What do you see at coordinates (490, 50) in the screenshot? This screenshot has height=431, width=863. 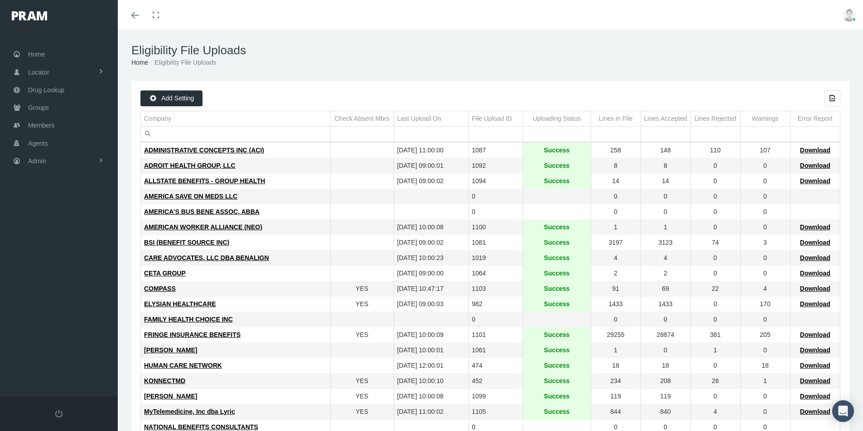 I see `h1: Eligibility File Uploads` at bounding box center [490, 50].